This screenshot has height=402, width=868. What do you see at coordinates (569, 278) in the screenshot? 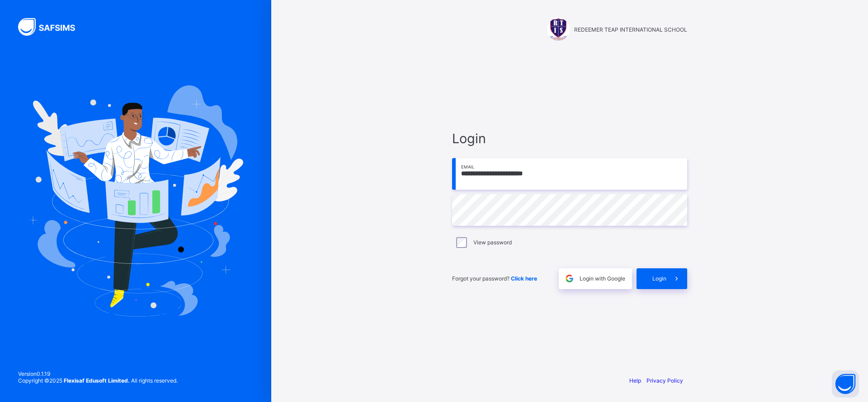
I see `img: google.396cfc9801f0270233282035f929180a.svg` at bounding box center [569, 278].